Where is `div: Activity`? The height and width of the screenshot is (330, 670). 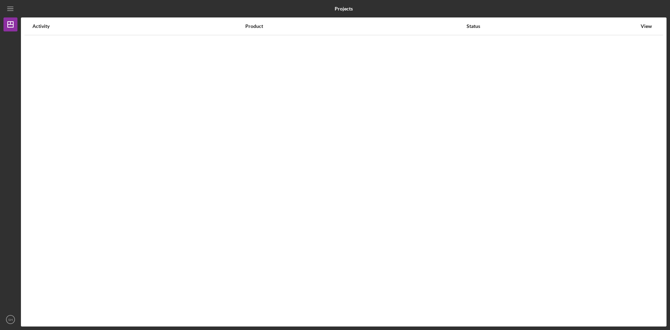 div: Activity is located at coordinates (139, 26).